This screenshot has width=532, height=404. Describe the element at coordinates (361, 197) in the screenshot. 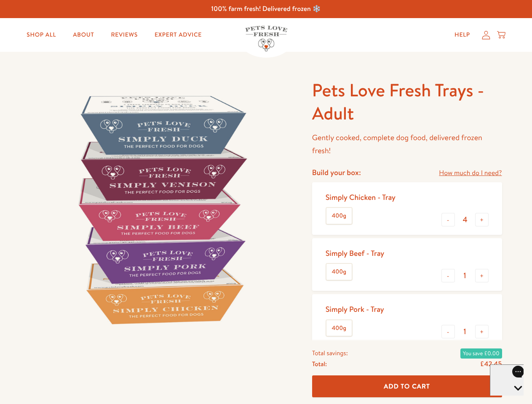

I see `div: Simply Chicken - Tray` at that location.